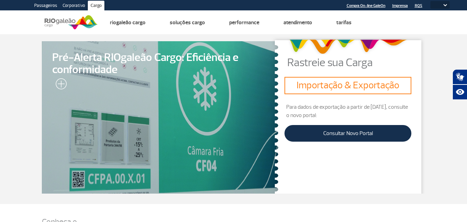 Image resolution: width=467 pixels, height=222 pixels. Describe the element at coordinates (400, 6) in the screenshot. I see `a: Imprensa` at that location.